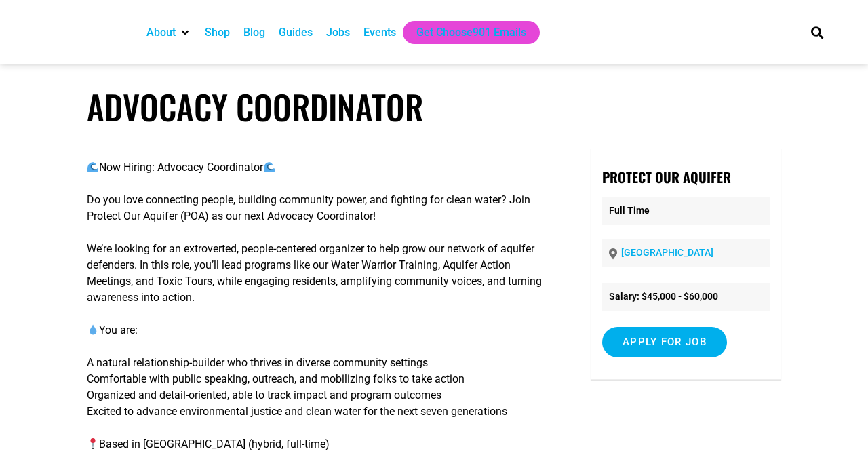  What do you see at coordinates (685, 296) in the screenshot?
I see `li: Salary: $45,000 - $60,000` at bounding box center [685, 296].